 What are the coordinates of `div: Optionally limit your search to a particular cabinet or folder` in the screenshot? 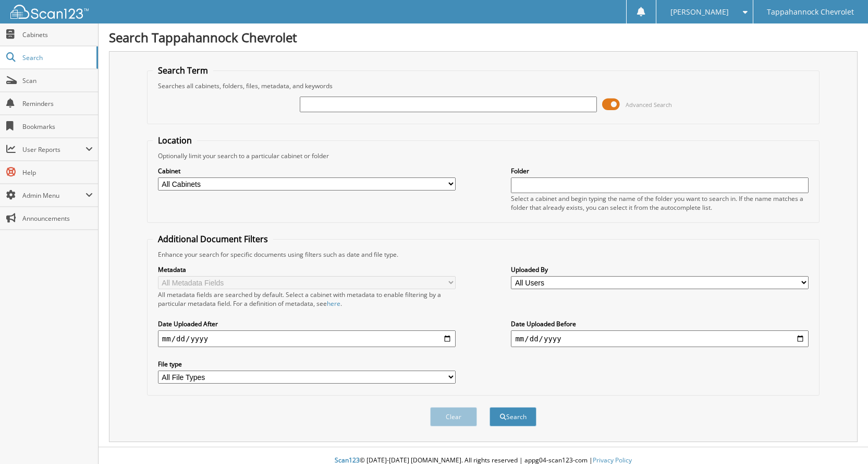 It's located at (483, 156).